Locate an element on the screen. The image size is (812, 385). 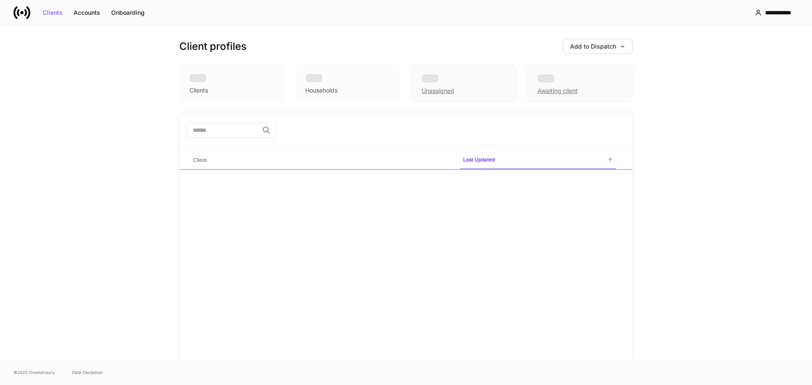
div: Add to Dispatch is located at coordinates (598, 47).